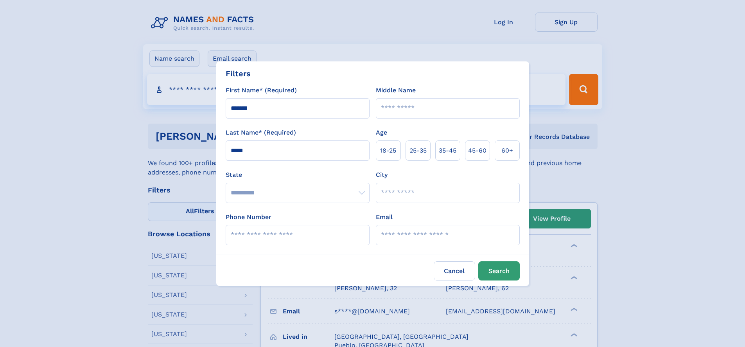 This screenshot has width=745, height=347. I want to click on label: City, so click(382, 175).